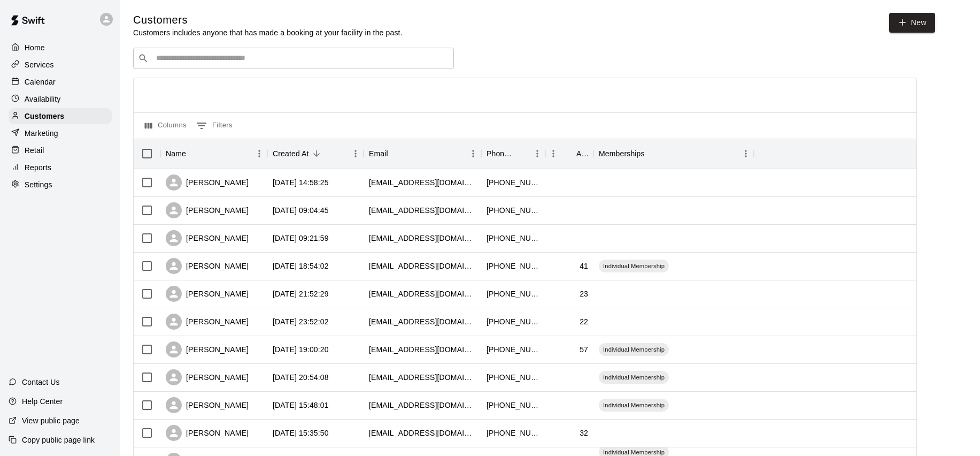 This screenshot has width=980, height=456. I want to click on div: patilangad@gmail.com, so click(423, 405).